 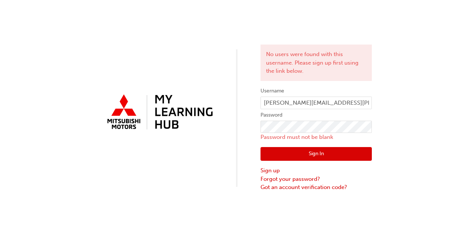 I want to click on a: Got an account verification code?, so click(x=316, y=187).